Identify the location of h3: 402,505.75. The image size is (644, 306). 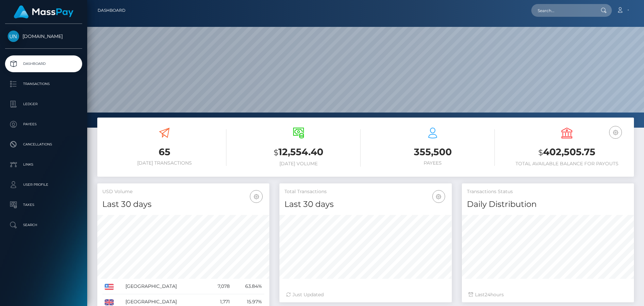
(567, 152).